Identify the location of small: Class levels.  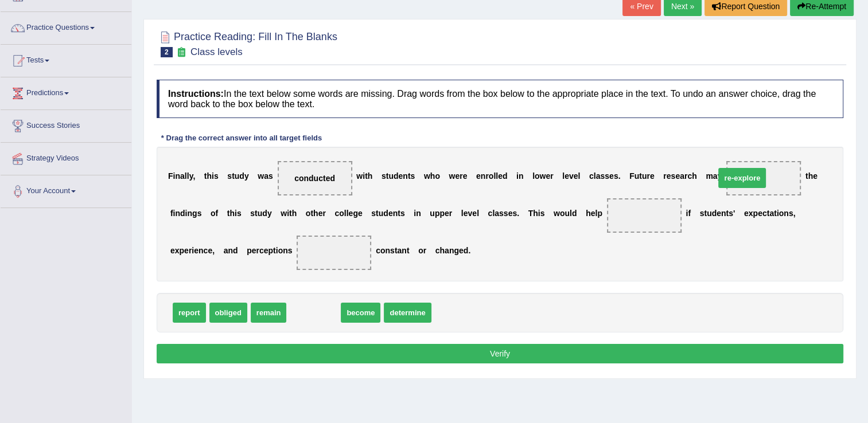
(217, 51).